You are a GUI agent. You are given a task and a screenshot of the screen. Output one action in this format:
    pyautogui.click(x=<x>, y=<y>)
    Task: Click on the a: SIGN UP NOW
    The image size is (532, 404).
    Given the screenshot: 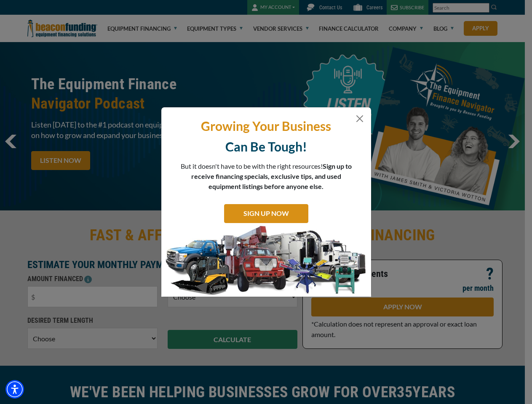 What is the action you would take?
    pyautogui.click(x=266, y=213)
    